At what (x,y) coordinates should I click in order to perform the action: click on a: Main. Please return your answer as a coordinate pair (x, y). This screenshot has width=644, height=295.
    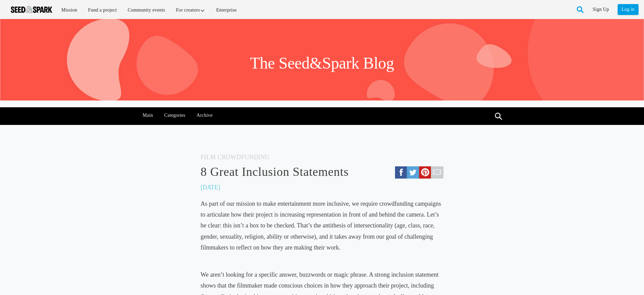
    Looking at the image, I should click on (148, 115).